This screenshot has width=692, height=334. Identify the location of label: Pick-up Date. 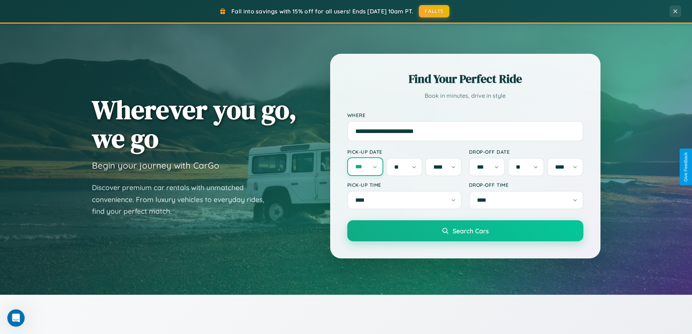
(404, 151).